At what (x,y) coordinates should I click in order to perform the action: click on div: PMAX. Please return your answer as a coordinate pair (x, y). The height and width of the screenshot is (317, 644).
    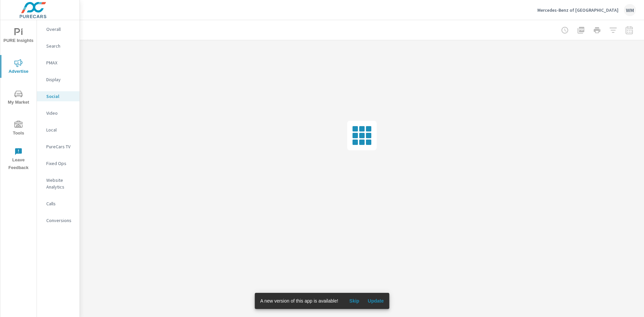
    Looking at the image, I should click on (58, 63).